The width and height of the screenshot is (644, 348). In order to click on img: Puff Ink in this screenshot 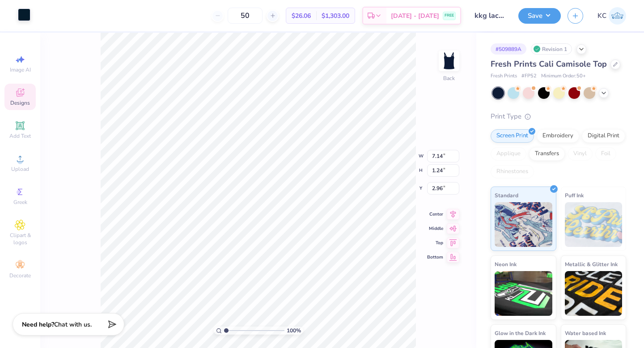, I will do `click(594, 225)`.